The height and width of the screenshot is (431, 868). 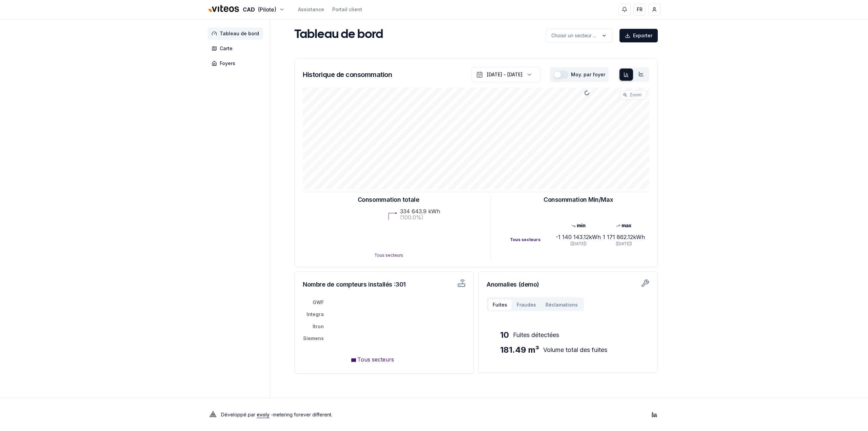 What do you see at coordinates (536, 335) in the screenshot?
I see `span: Fuites détectées` at bounding box center [536, 335].